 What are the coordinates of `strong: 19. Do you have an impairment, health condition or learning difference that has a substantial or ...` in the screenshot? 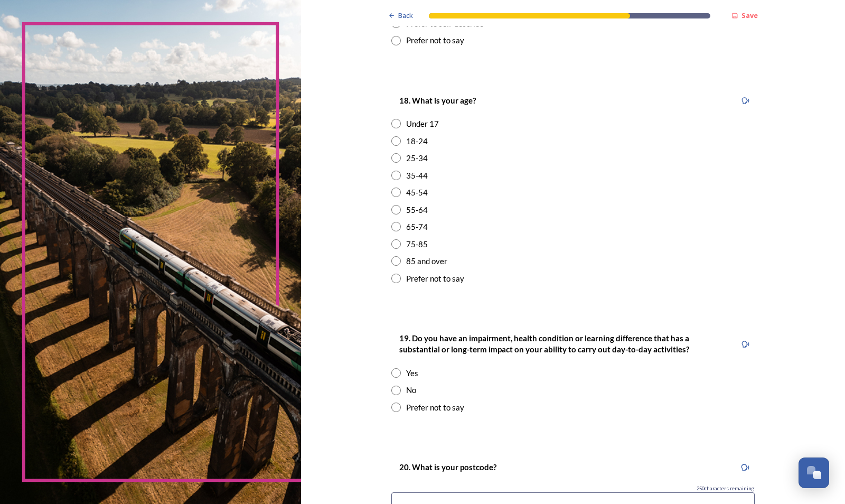 It's located at (545, 344).